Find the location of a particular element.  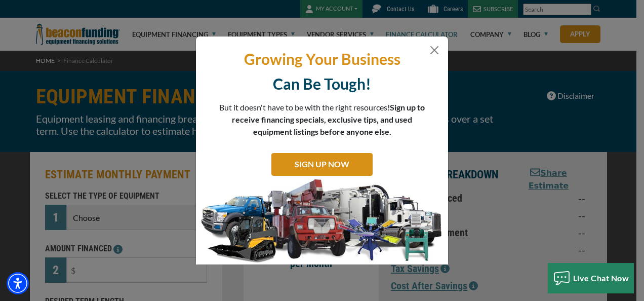

img: subscribe-modal.jpg is located at coordinates (322, 222).